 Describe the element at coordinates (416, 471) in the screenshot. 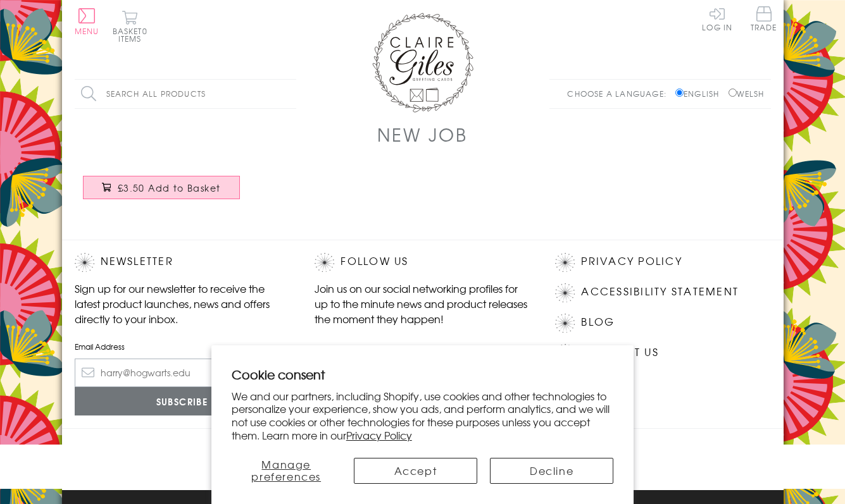

I see `button: Accept` at that location.